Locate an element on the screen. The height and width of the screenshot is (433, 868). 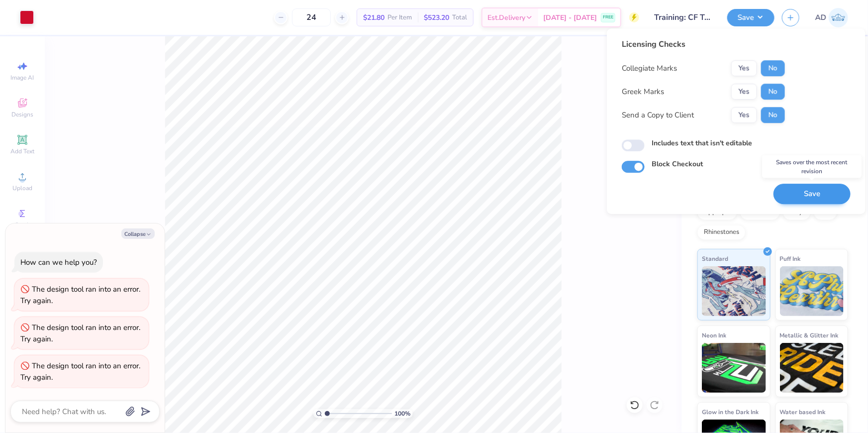
span: Glow in the Dark Ink is located at coordinates (730, 411).